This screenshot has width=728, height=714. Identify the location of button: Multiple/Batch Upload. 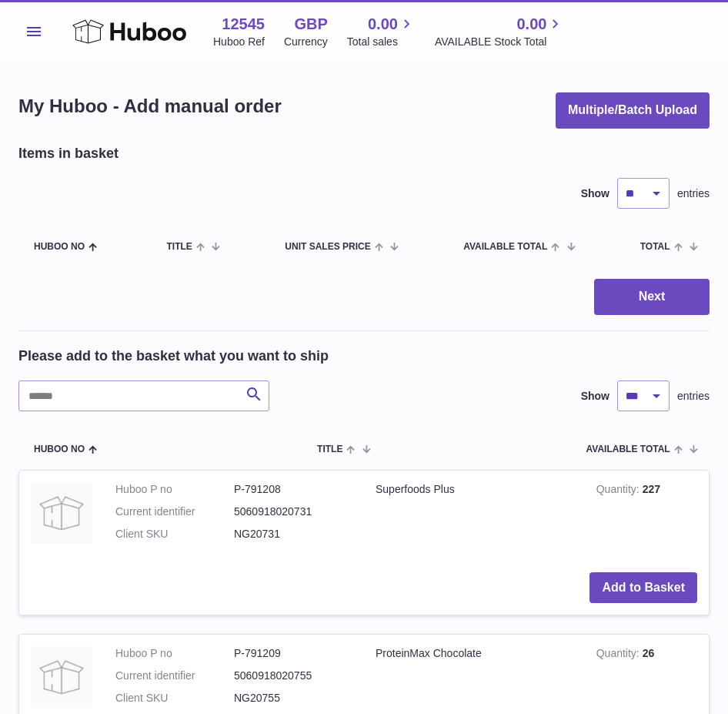
(633, 110).